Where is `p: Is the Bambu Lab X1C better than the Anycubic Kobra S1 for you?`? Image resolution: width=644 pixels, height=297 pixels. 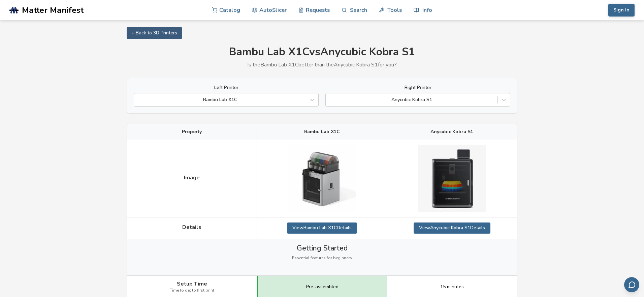
p: Is the Bambu Lab X1C better than the Anycubic Kobra S1 for you? is located at coordinates (322, 65).